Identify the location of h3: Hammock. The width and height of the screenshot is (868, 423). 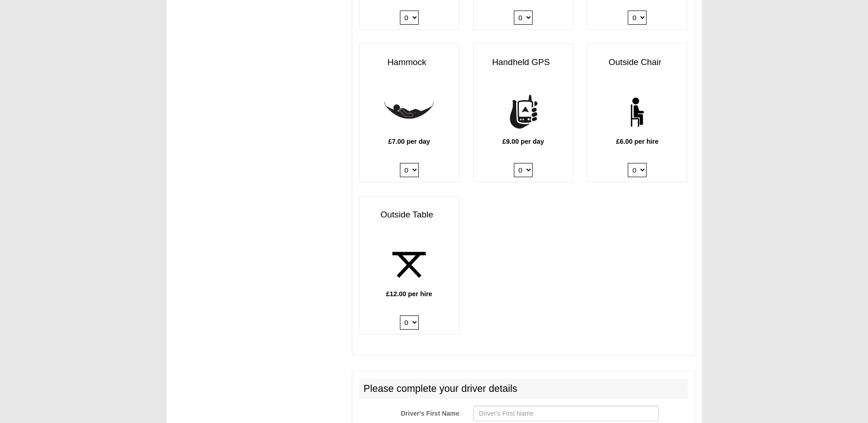
(409, 62).